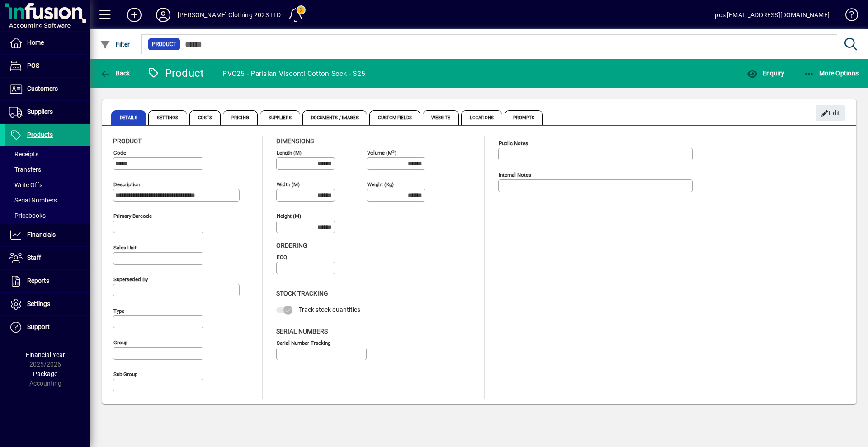 The height and width of the screenshot is (447, 868). What do you see at coordinates (27, 216) in the screenshot?
I see `span: Pricebooks` at bounding box center [27, 216].